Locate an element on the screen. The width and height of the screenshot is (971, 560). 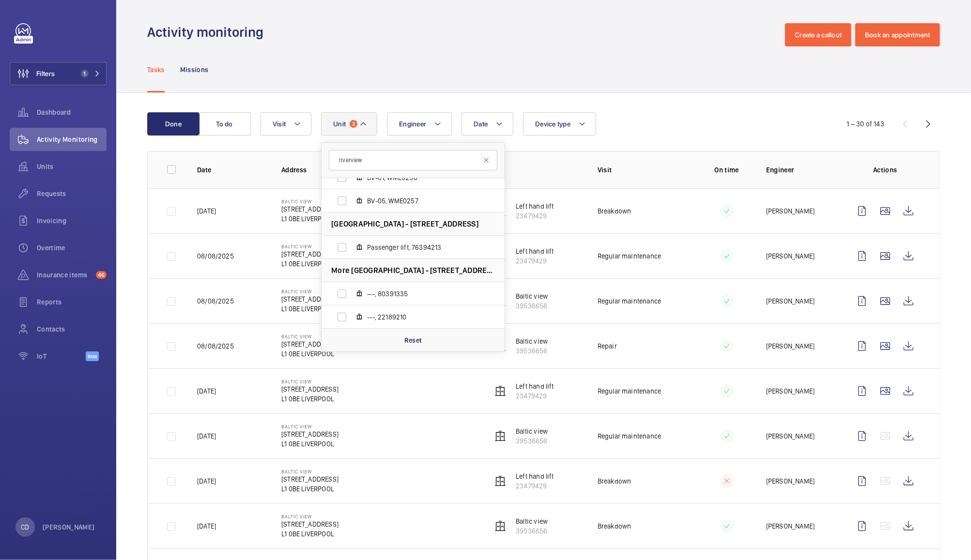
p: Date is located at coordinates (231, 170).